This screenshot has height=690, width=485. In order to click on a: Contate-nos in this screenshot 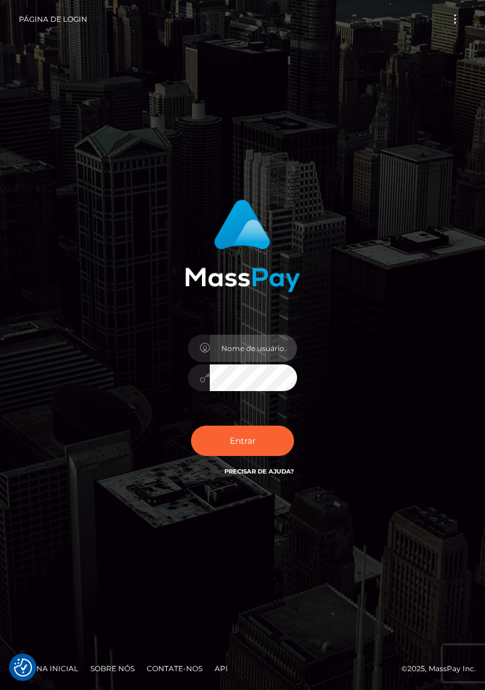, I will do `click(175, 668)`.